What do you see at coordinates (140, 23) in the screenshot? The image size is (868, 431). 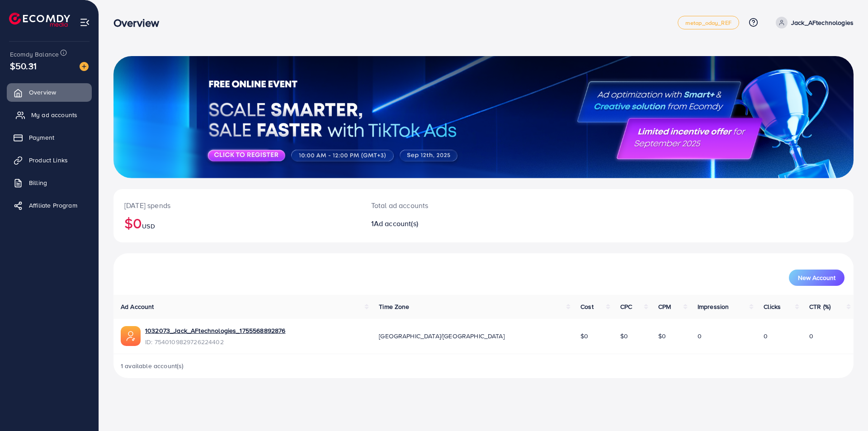 I see `h3: Overview` at bounding box center [140, 23].